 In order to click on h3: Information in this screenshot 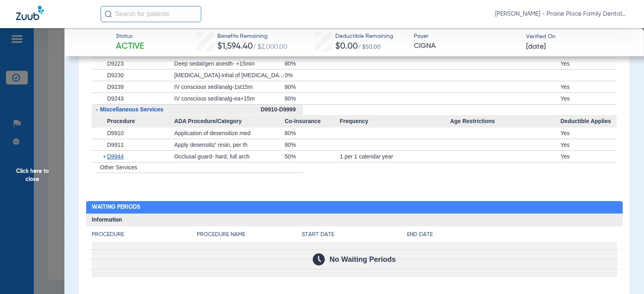, I will do `click(354, 221)`.